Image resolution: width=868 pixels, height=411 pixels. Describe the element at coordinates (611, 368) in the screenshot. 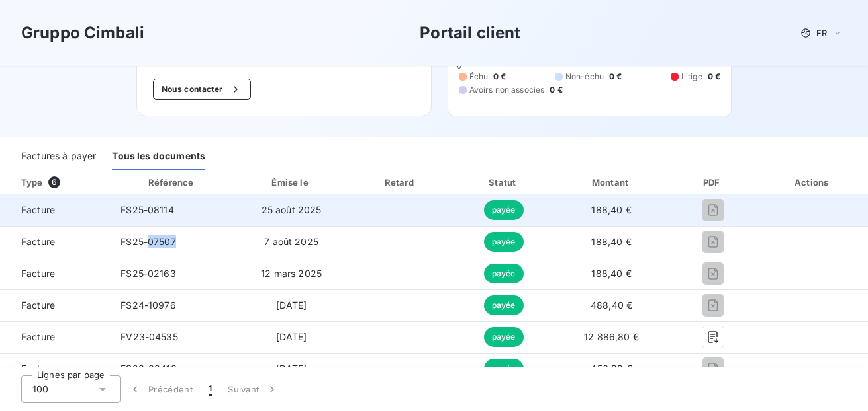

I see `span: 456,22 €` at that location.